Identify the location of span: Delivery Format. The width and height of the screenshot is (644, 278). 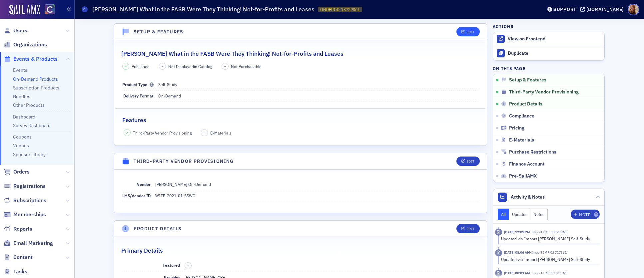
(138, 96).